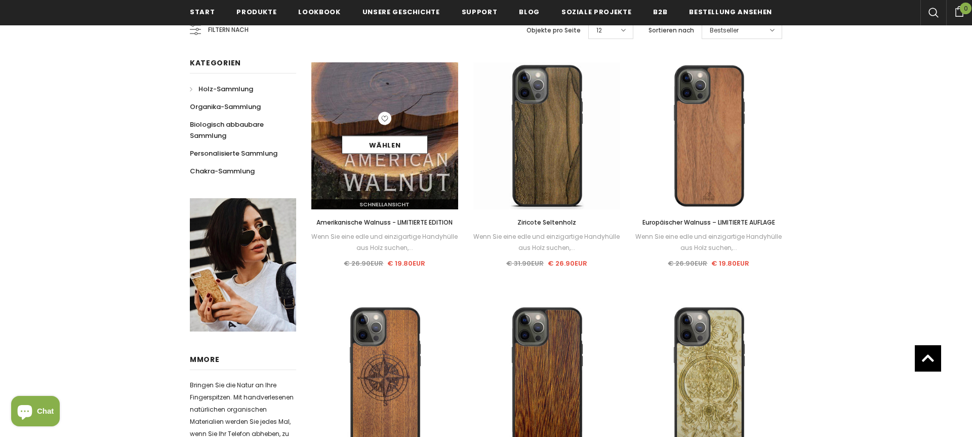 The image size is (972, 437). I want to click on span: 0, so click(966, 8).